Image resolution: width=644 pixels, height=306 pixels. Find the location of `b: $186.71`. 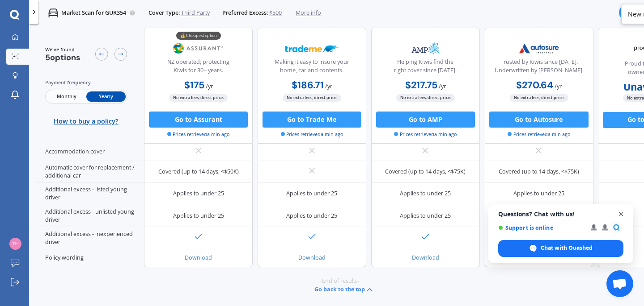

b: $186.71 is located at coordinates (308, 86).